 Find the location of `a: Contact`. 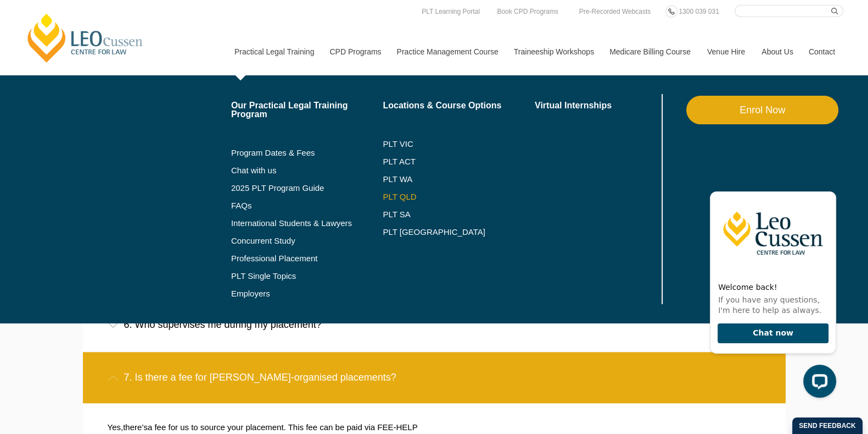

a: Contact is located at coordinates (822, 51).